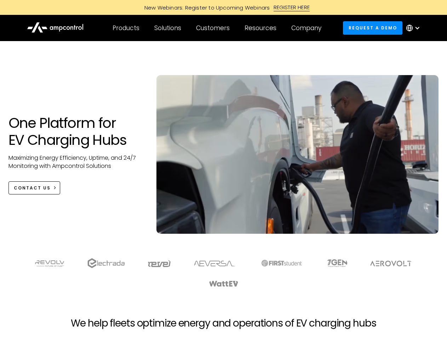 The height and width of the screenshot is (340, 447). What do you see at coordinates (75, 131) in the screenshot?
I see `h1: One Platform for EV Charging Hubs` at bounding box center [75, 131].